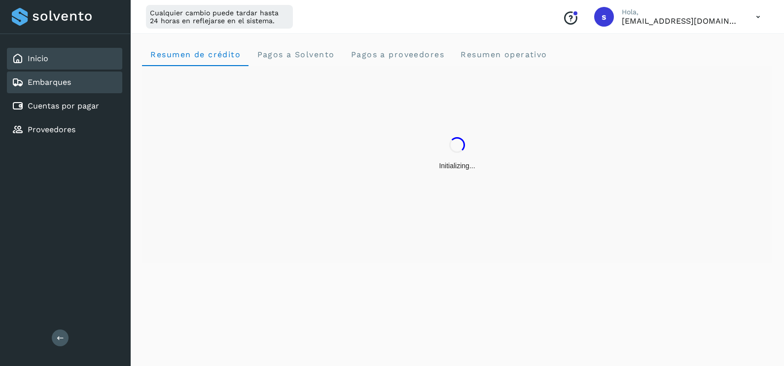 Image resolution: width=784 pixels, height=366 pixels. What do you see at coordinates (681, 21) in the screenshot?
I see `p: smedina@niagarawater.com` at bounding box center [681, 21].